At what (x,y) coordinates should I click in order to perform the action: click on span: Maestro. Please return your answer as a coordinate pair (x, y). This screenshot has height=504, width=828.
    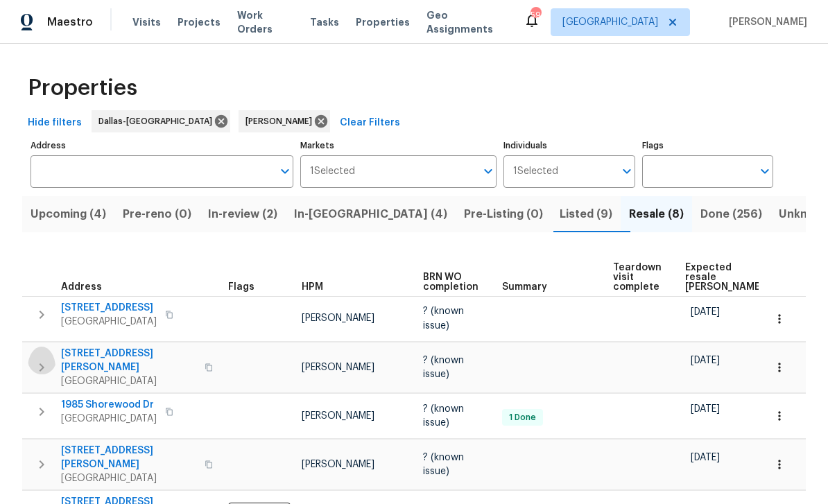
    Looking at the image, I should click on (70, 22).